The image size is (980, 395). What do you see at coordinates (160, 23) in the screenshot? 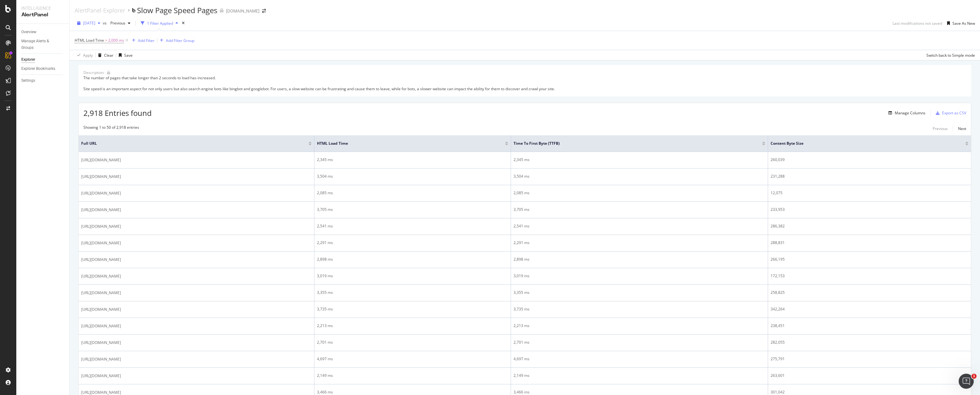
I see `div: 1 Filter Applied` at bounding box center [160, 23].